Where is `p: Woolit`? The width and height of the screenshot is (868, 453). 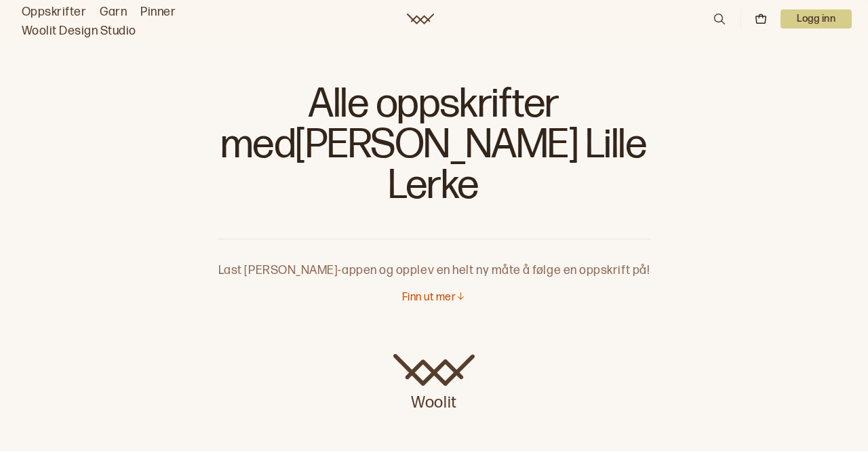 p: Woolit is located at coordinates (434, 400).